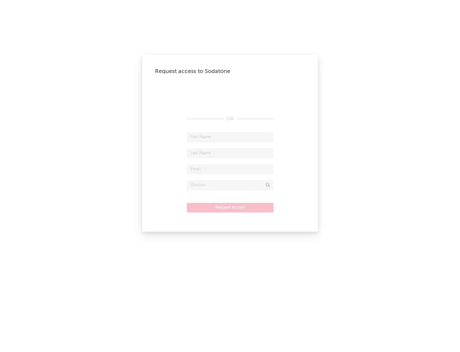 The width and height of the screenshot is (460, 352). Describe the element at coordinates (230, 119) in the screenshot. I see `div: OR` at that location.